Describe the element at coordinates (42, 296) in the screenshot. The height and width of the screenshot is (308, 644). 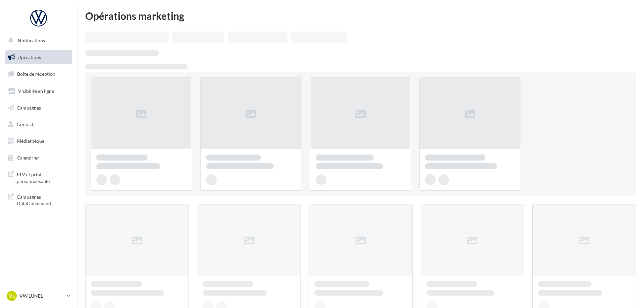
I see `p: VW LUNEL` at that location.